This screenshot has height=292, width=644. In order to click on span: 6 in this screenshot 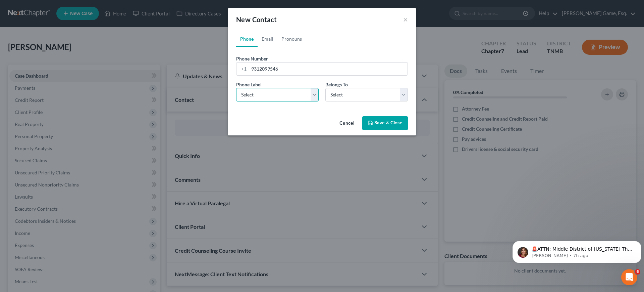, I will do `click(638, 272)`.